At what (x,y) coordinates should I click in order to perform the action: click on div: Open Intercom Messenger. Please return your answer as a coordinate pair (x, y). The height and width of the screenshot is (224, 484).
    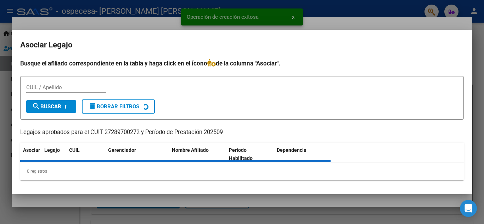
    Looking at the image, I should click on (468, 209).